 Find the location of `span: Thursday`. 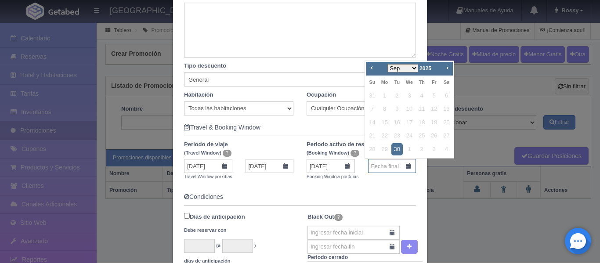

span: Thursday is located at coordinates (422, 82).